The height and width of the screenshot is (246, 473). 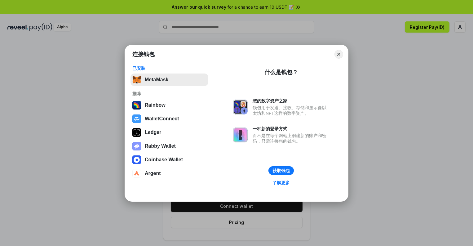 What do you see at coordinates (164, 160) in the screenshot?
I see `div: Coinbase Wallet` at bounding box center [164, 160].